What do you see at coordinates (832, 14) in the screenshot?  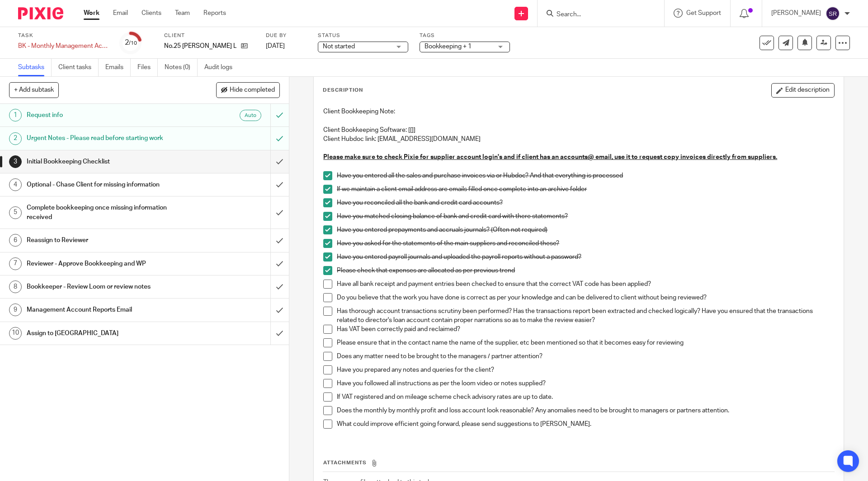 I see `img: svg%3E` at bounding box center [832, 14].